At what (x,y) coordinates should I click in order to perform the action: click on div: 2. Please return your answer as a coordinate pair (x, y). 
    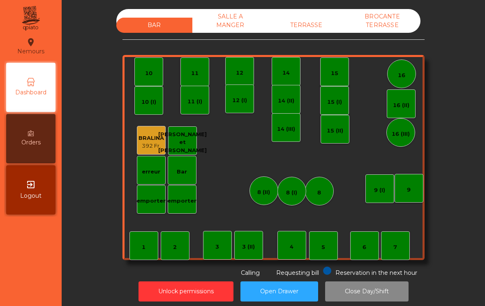
    Looking at the image, I should click on (175, 248).